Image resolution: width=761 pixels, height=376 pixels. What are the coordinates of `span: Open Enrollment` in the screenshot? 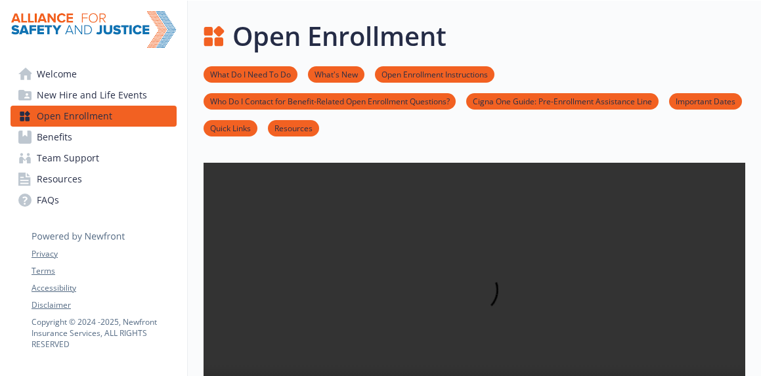 It's located at (74, 116).